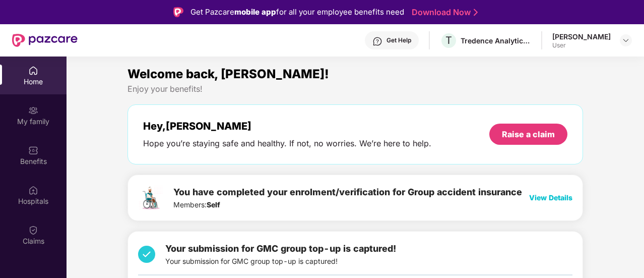 This screenshot has height=278, width=644. What do you see at coordinates (151, 198) in the screenshot?
I see `img: svg+xml;base64,PHN2ZyB4bWxucz0iaHR0cDovL3d3dy53My5vcmcvMjAwMC9zdmciIHdpZHRoPSIxMzIuNzYzIiBoZWlnaH...` at bounding box center [151, 198].